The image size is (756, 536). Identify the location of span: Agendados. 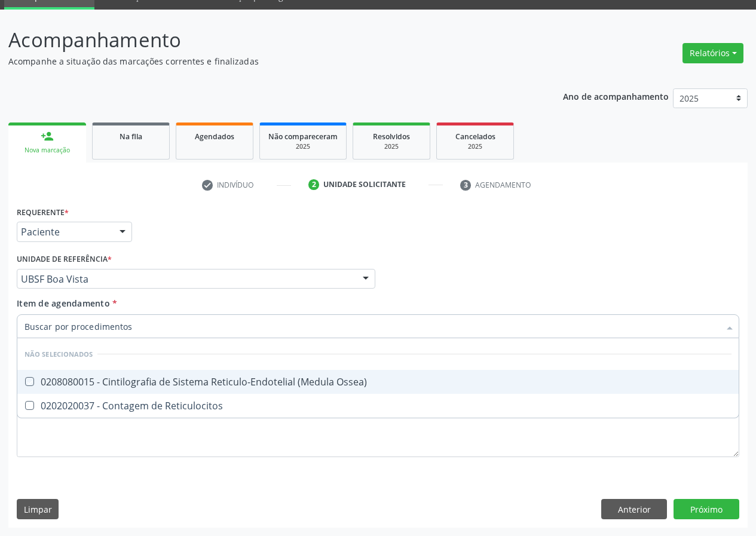
(214, 137).